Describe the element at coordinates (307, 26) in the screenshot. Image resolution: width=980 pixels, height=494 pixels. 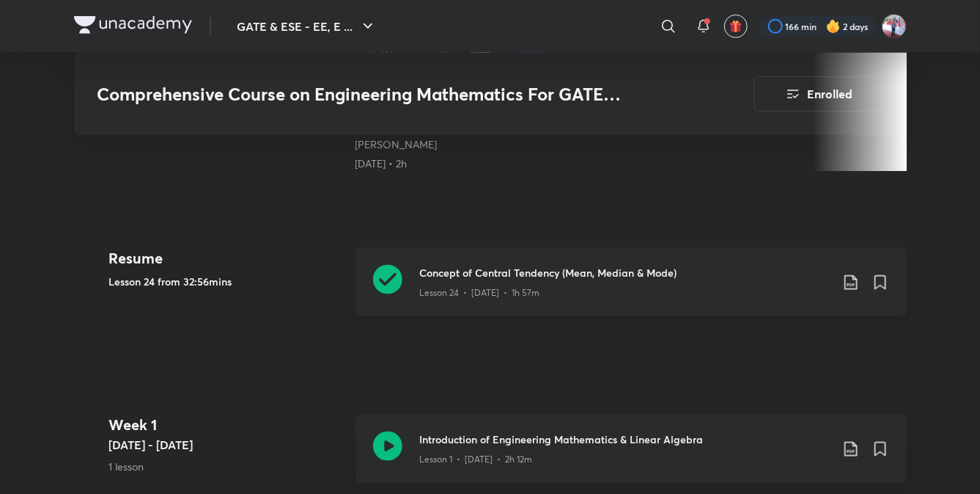
I see `button: GATE & ESE - EE, E ...` at that location.